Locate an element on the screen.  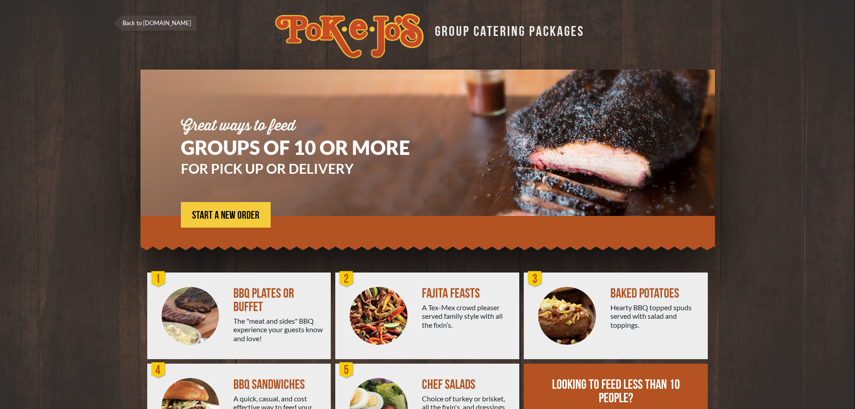
img: PEJ-BBQ-Buffet.png is located at coordinates (190, 316).